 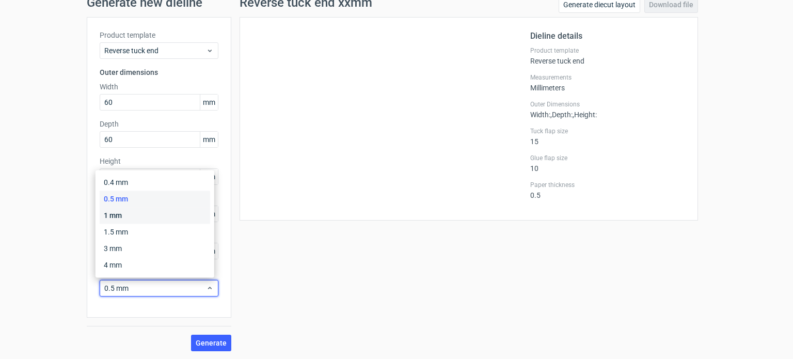 I want to click on div: 10, so click(x=608, y=163).